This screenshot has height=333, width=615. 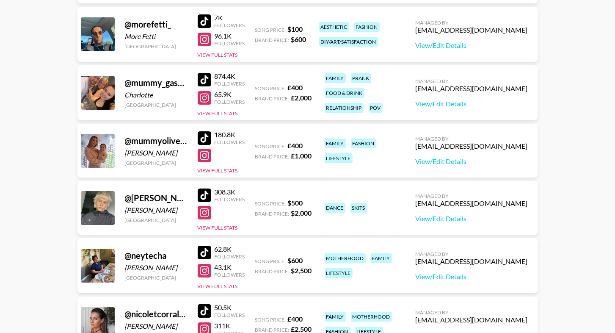 What do you see at coordinates (230, 18) in the screenshot?
I see `div: 7K` at bounding box center [230, 18].